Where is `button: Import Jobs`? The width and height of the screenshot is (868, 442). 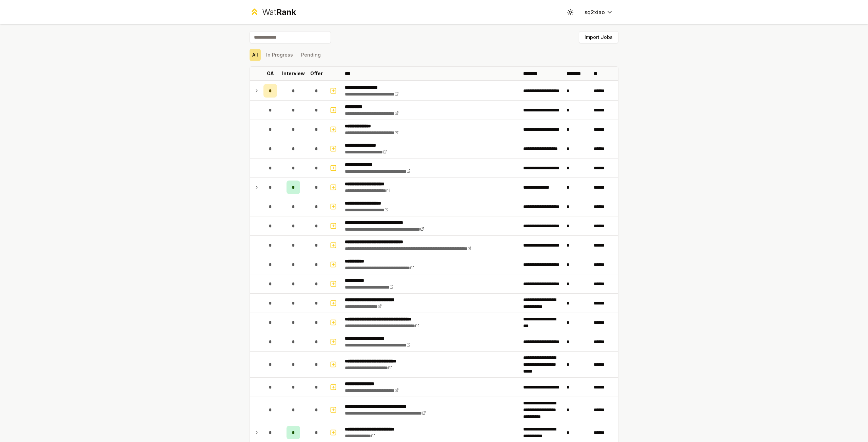 button: Import Jobs is located at coordinates (599, 37).